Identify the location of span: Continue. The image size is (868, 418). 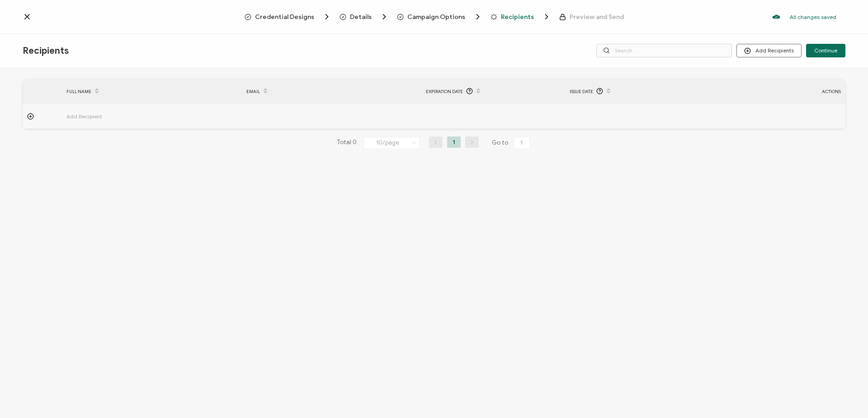
(825, 50).